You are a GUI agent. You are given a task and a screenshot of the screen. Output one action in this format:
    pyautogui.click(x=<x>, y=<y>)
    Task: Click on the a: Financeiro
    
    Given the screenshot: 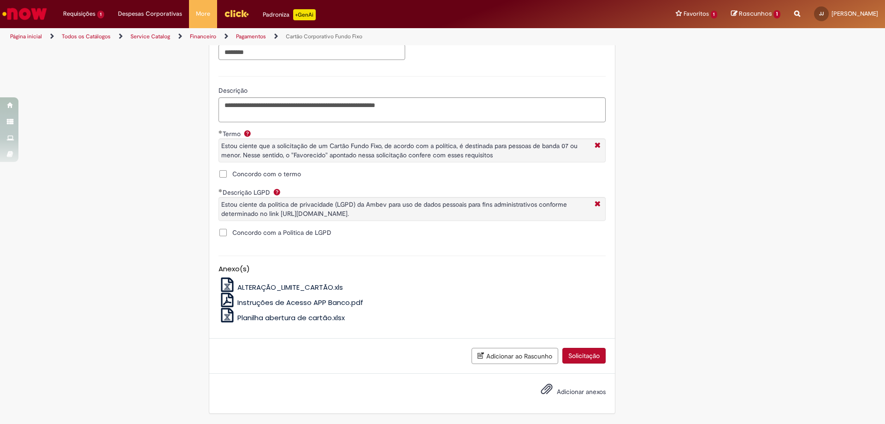 What is the action you would take?
    pyautogui.click(x=203, y=36)
    